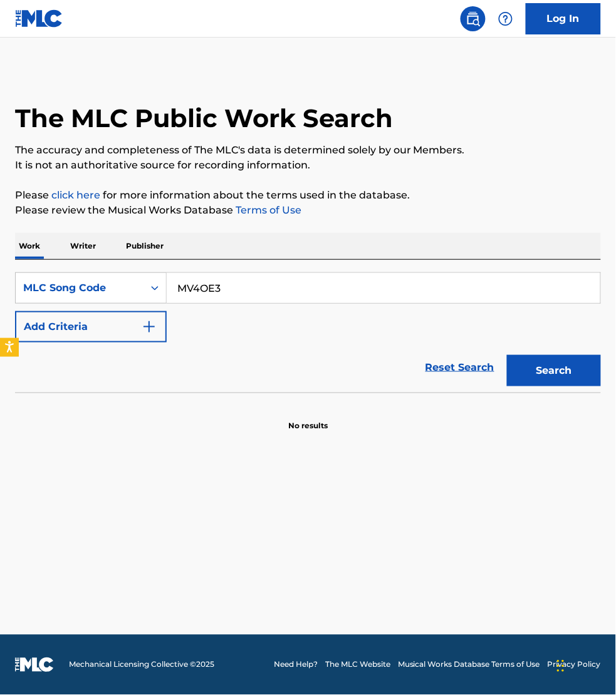 The height and width of the screenshot is (695, 616). What do you see at coordinates (308, 165) in the screenshot?
I see `p: It is not an authoritative source for recording information.` at bounding box center [308, 165].